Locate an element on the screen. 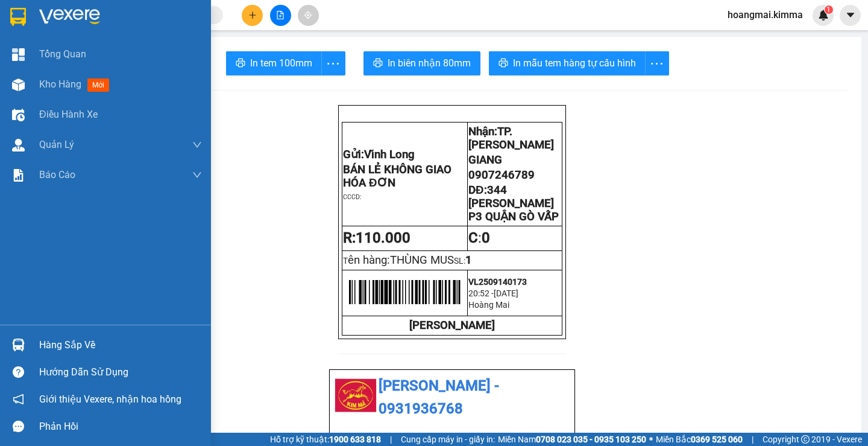  span: Quản Lý is located at coordinates (57, 144).